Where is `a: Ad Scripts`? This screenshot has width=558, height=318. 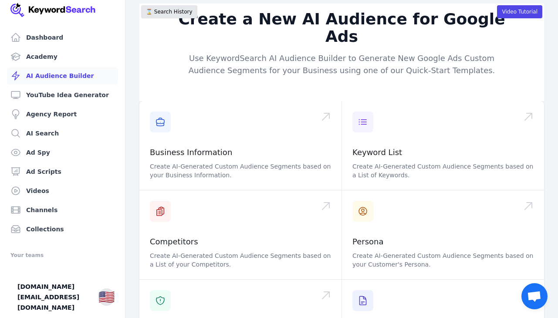
a: Ad Scripts is located at coordinates (62, 172).